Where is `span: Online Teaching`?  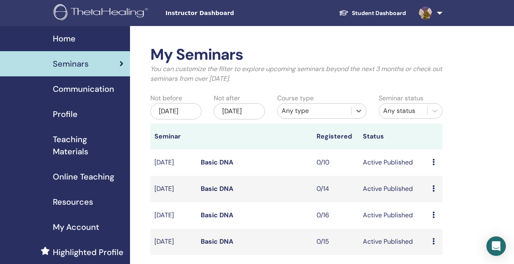
span: Online Teaching is located at coordinates (83, 177).